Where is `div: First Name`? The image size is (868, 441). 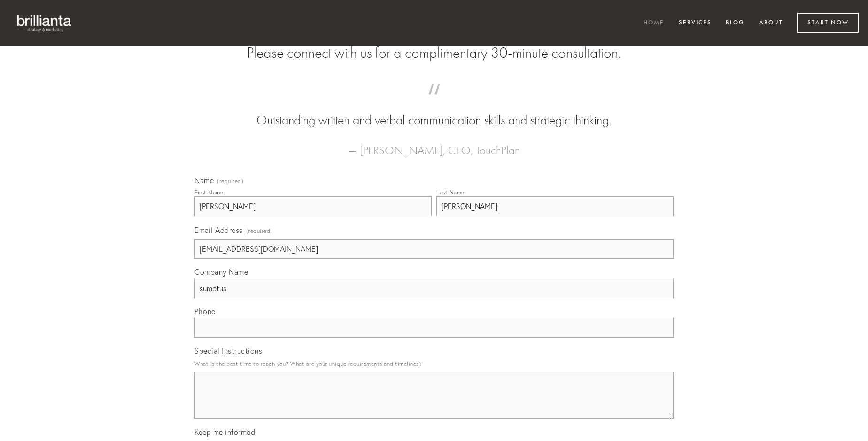 div: First Name is located at coordinates (208, 192).